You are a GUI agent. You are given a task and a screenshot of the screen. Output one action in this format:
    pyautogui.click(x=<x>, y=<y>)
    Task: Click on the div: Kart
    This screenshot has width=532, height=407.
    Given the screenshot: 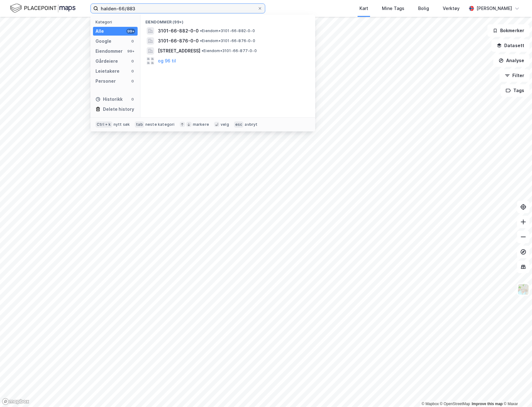 What is the action you would take?
    pyautogui.click(x=364, y=8)
    